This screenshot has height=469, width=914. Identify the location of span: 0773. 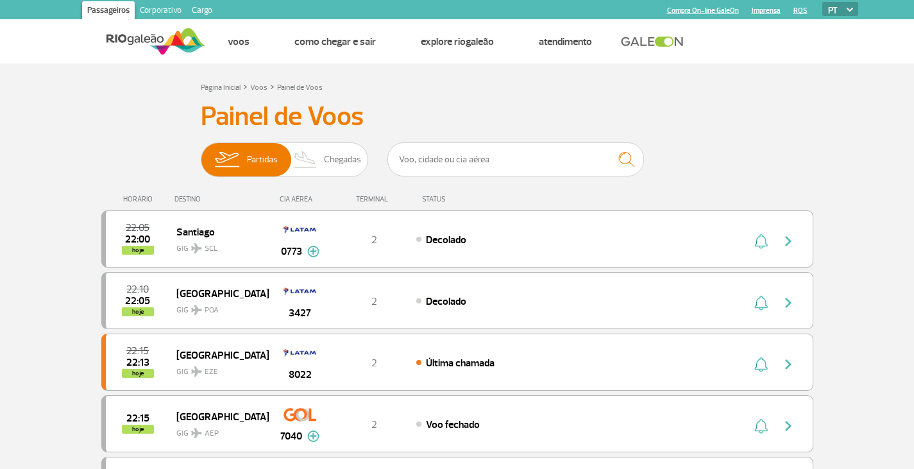
(291, 251).